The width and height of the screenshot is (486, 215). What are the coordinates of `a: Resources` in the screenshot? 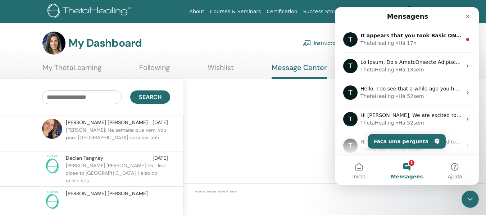 It's located at (361, 12).